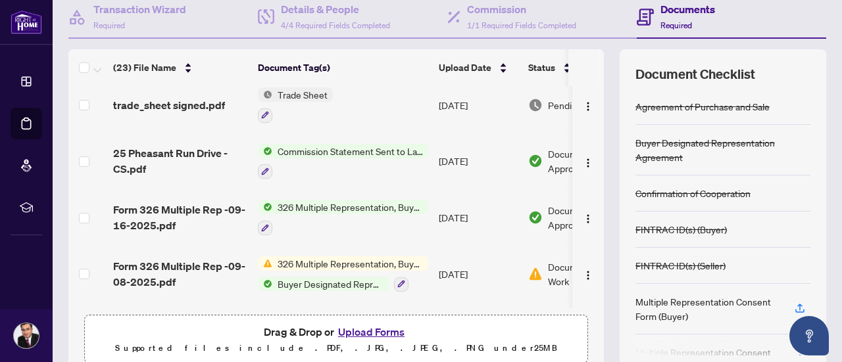 This screenshot has height=362, width=842. I want to click on button: Open asap, so click(809, 336).